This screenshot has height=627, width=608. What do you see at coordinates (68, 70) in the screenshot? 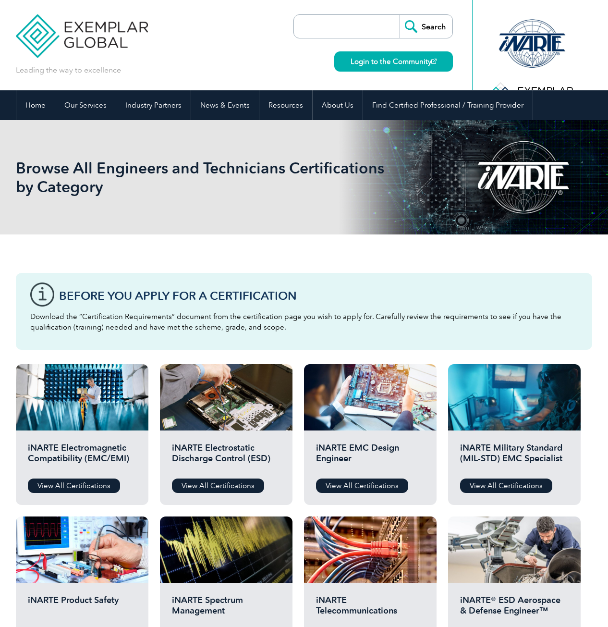
I see `p: Leading the way to excellence` at bounding box center [68, 70].